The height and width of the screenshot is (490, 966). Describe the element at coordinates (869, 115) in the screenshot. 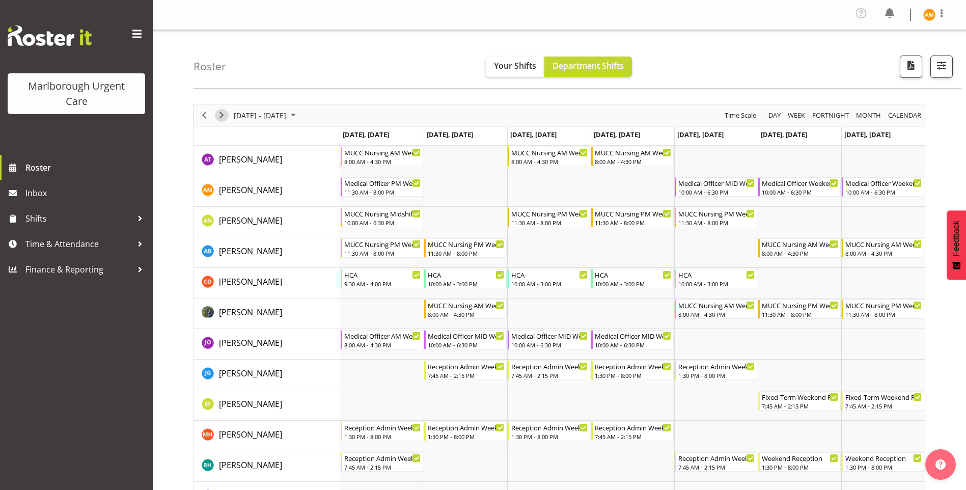

I see `button: Timeline Month` at that location.